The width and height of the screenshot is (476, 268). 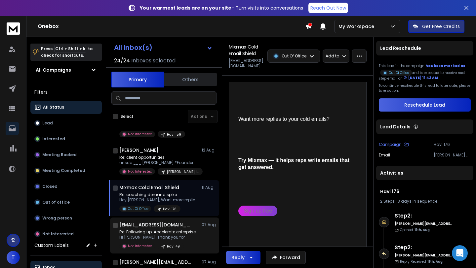 What do you see at coordinates (66, 139) in the screenshot?
I see `button: Interested` at bounding box center [66, 139].